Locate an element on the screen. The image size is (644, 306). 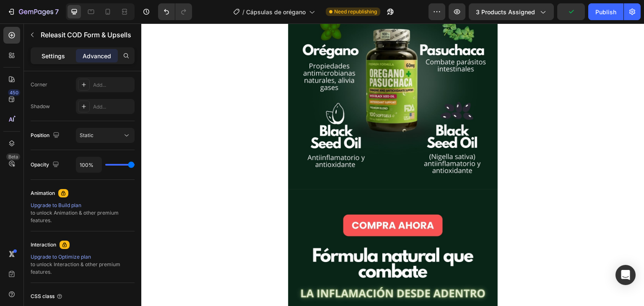
input: Auto is located at coordinates (89, 165).